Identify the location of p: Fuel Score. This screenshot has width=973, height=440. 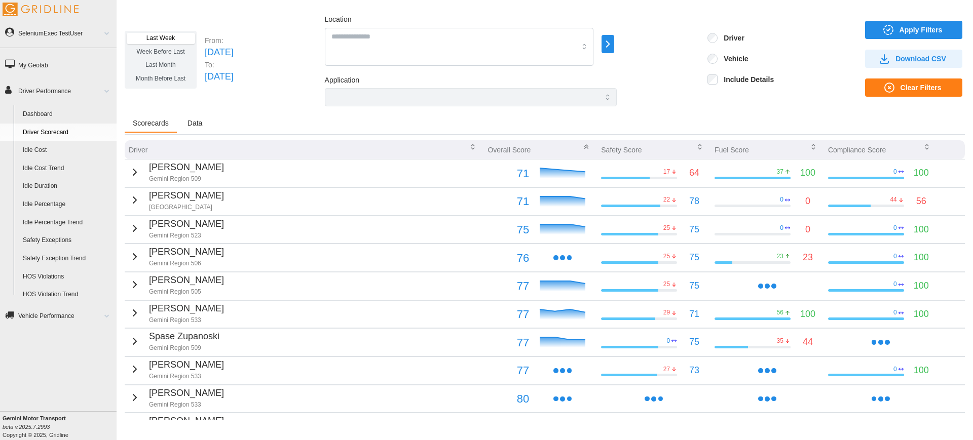
(732, 150).